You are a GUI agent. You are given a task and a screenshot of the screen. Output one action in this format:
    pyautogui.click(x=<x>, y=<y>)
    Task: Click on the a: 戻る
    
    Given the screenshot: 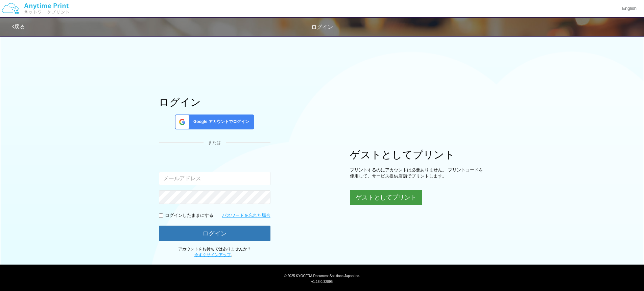 What is the action you would take?
    pyautogui.click(x=18, y=27)
    